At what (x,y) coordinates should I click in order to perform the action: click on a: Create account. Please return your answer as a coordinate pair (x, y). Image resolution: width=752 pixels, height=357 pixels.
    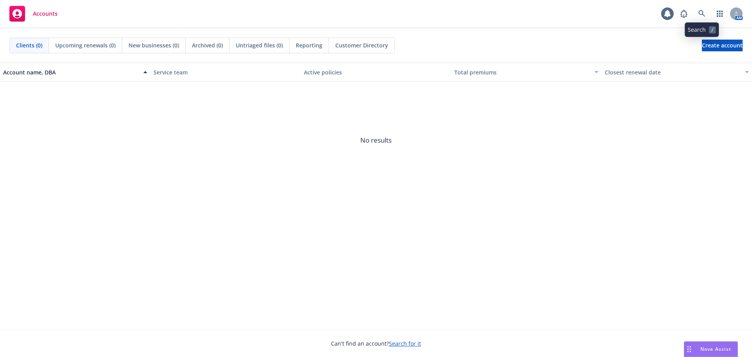
    Looking at the image, I should click on (723, 45).